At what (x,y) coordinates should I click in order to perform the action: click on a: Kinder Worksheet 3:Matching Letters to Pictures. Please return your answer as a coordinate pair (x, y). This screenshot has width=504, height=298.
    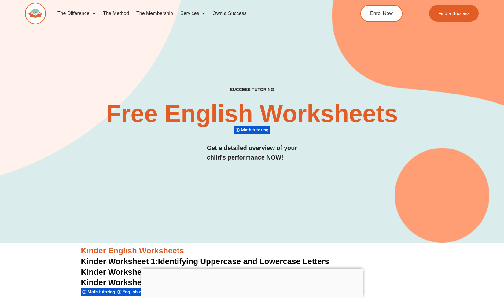
    Looking at the image, I should click on (173, 282).